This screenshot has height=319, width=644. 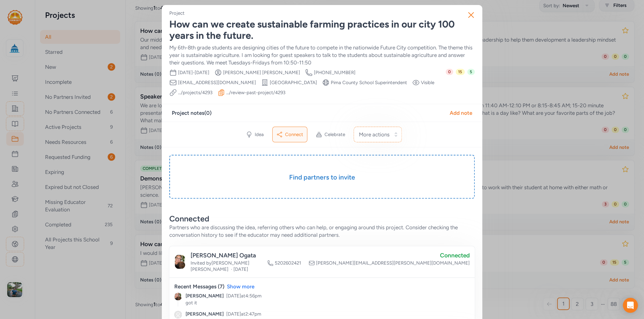 What do you see at coordinates (369, 83) in the screenshot?
I see `div: Pima County School Superintendent` at bounding box center [369, 83].